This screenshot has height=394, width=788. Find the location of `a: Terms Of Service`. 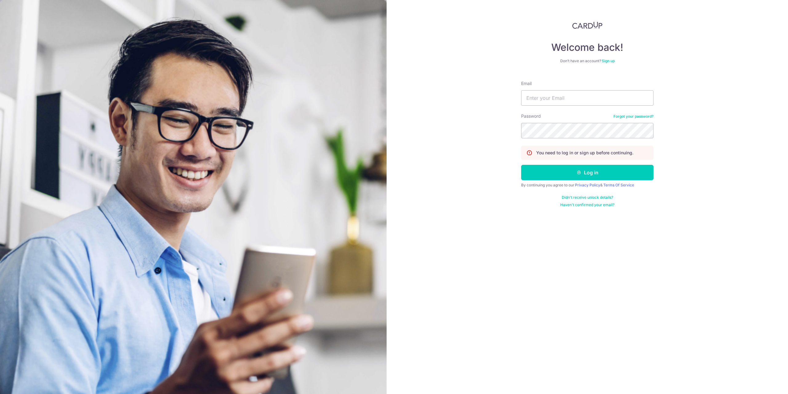

a: Terms Of Service is located at coordinates (619, 185).